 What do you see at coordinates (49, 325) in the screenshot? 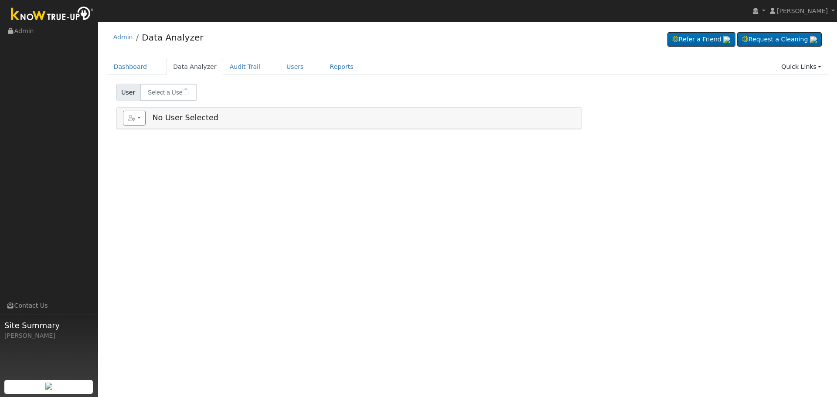
I see `span: Site Summary` at bounding box center [49, 325].